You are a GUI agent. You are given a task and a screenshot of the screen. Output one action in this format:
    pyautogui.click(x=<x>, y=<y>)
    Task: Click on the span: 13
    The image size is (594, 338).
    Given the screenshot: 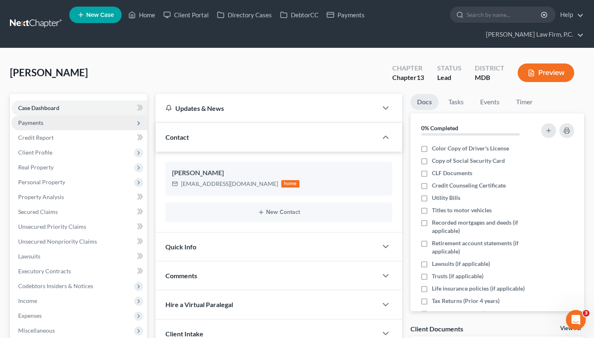 What is the action you would take?
    pyautogui.click(x=420, y=77)
    